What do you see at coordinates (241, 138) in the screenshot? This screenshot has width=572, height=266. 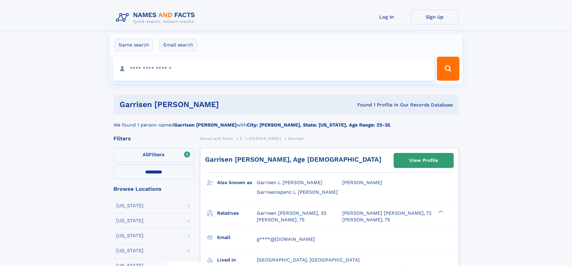 I see `a: S` at bounding box center [241, 138].